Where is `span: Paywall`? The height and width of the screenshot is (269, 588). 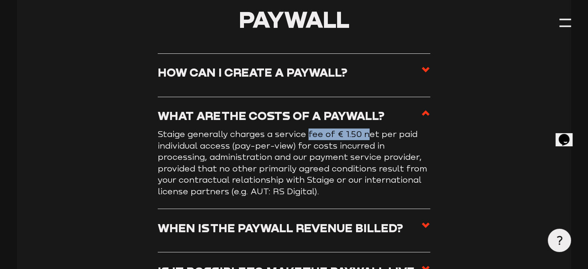 span: Paywall is located at coordinates (294, 19).